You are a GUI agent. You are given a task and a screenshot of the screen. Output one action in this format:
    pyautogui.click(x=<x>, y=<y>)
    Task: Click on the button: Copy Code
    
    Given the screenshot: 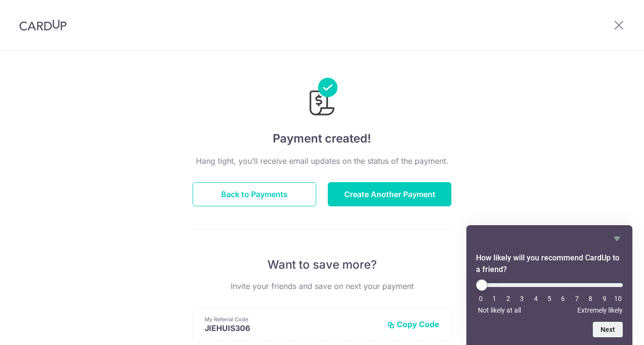 What is the action you would take?
    pyautogui.click(x=413, y=324)
    